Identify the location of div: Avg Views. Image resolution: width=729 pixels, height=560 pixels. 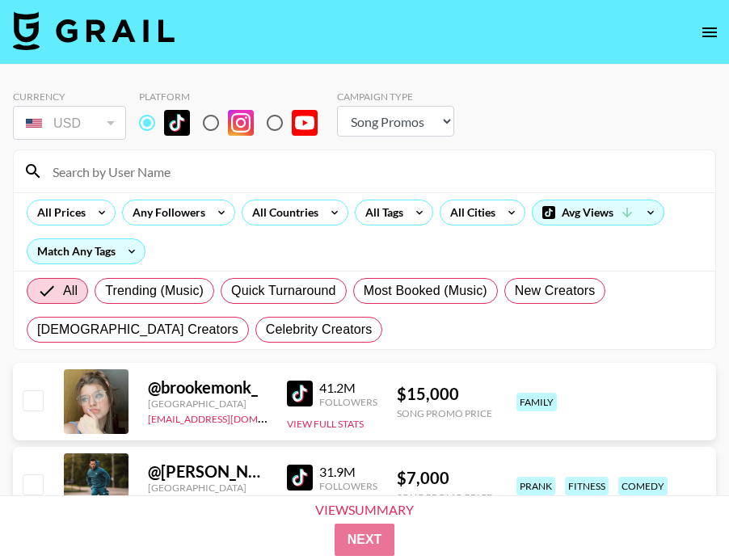
(598, 212).